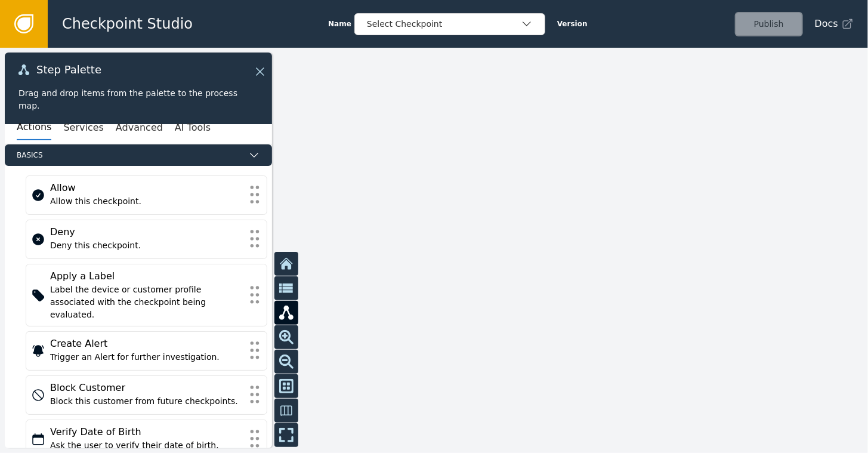 Image resolution: width=868 pixels, height=453 pixels. What do you see at coordinates (146, 344) in the screenshot?
I see `div: Create Alert` at bounding box center [146, 344].